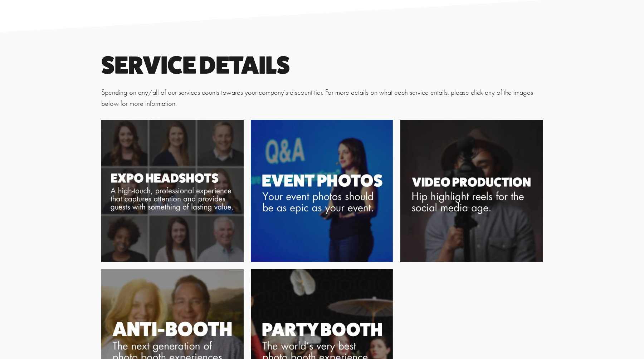 The image size is (644, 359). Describe the element at coordinates (322, 64) in the screenshot. I see `h1: Service Details` at that location.